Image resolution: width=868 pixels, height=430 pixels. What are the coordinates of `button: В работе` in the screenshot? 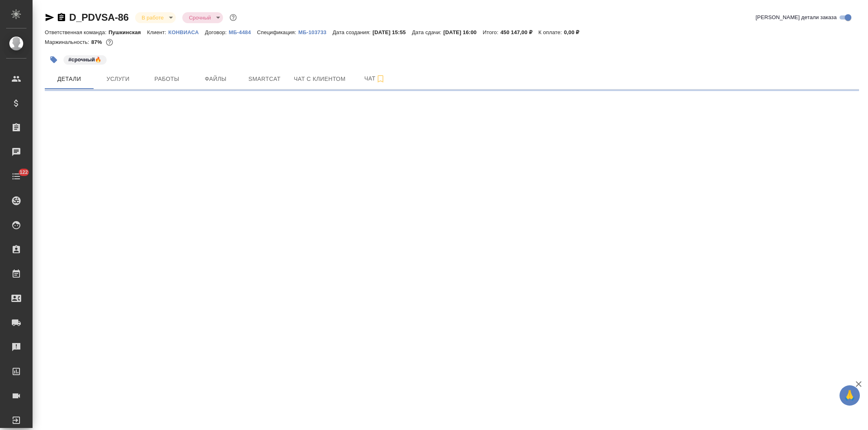 It's located at (153, 17).